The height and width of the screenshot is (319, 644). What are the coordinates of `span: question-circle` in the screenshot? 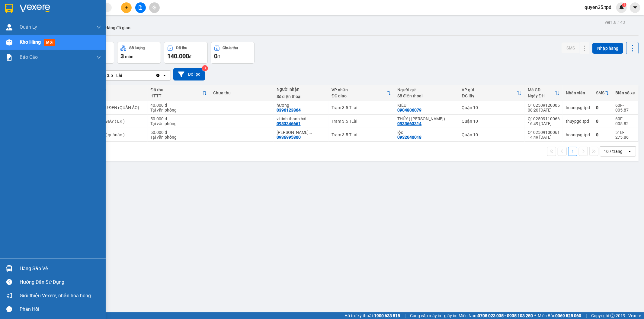 It's located at (9, 282).